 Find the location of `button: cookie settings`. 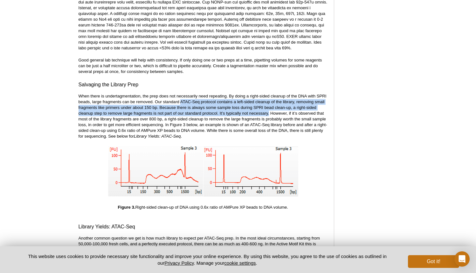

button: cookie settings is located at coordinates (240, 262).